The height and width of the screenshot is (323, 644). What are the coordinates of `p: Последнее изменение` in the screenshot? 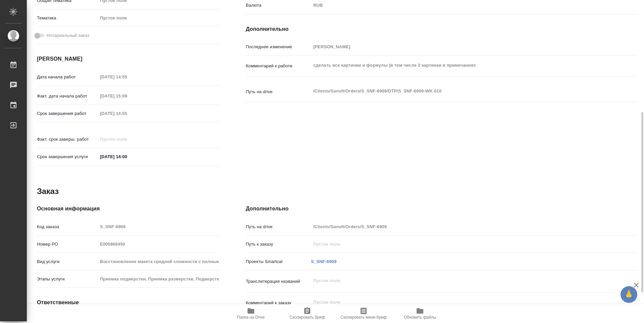 It's located at (278, 47).